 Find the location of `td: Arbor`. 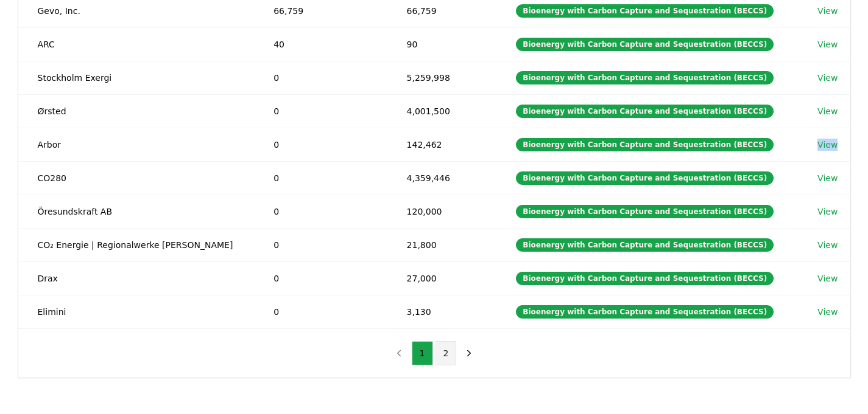

td: Arbor is located at coordinates (136, 144).